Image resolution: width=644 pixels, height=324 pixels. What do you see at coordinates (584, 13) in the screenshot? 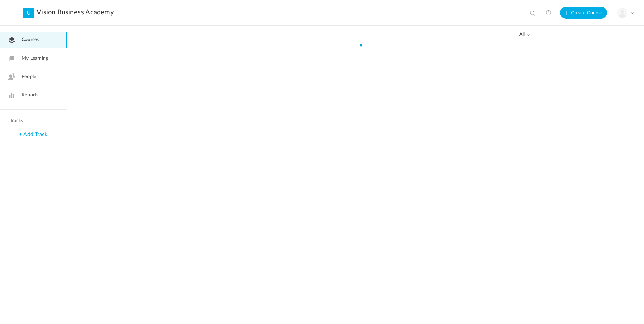
I see `button: Create Course` at bounding box center [584, 13].